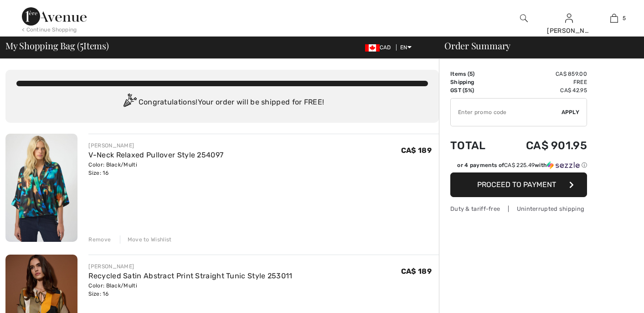  What do you see at coordinates (146, 239) in the screenshot?
I see `div: Move to Wishlist` at bounding box center [146, 239].